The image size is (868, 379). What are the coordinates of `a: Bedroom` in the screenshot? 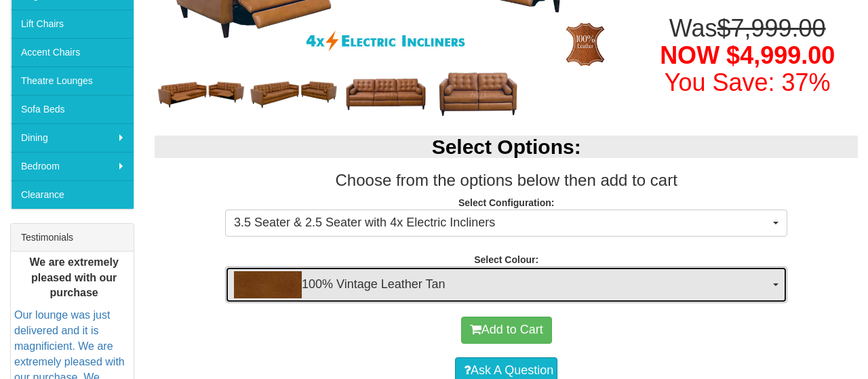 It's located at (71, 166).